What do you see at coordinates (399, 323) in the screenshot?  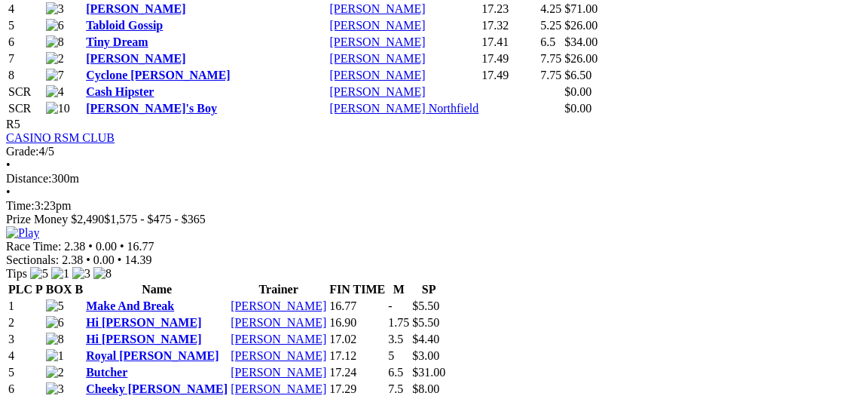 I see `text: 1.75` at bounding box center [399, 323].